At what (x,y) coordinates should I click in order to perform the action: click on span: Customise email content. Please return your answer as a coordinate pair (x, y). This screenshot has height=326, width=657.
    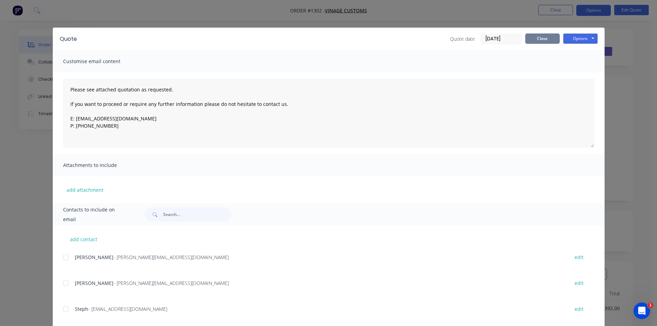
    Looking at the image, I should click on (101, 61).